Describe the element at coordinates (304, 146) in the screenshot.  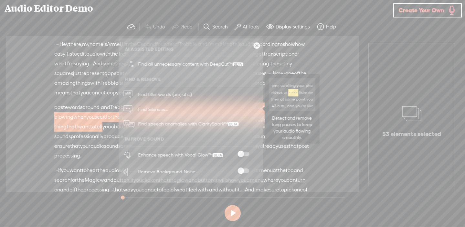
I see `span: post` at that location.